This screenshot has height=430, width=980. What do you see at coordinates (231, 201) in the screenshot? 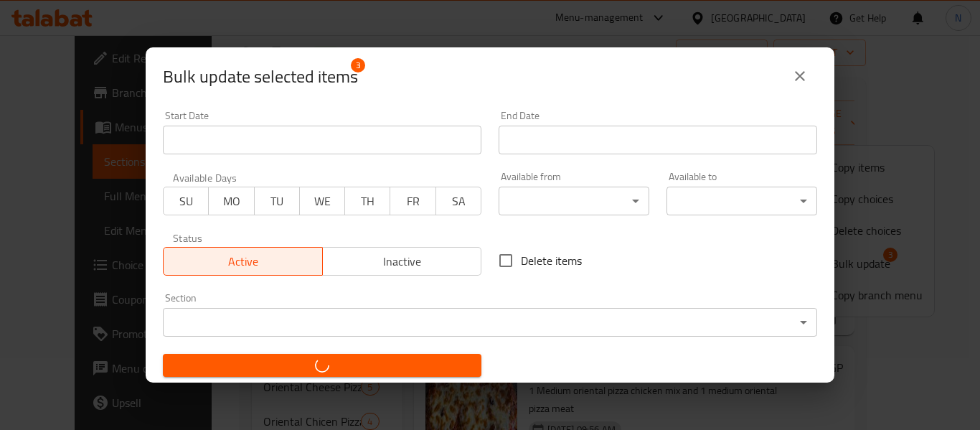
I see `span: MO` at bounding box center [231, 201].